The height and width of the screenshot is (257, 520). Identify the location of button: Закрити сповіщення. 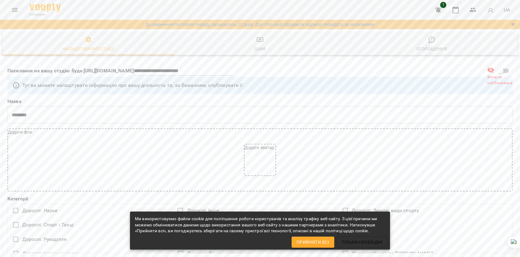
(514, 24).